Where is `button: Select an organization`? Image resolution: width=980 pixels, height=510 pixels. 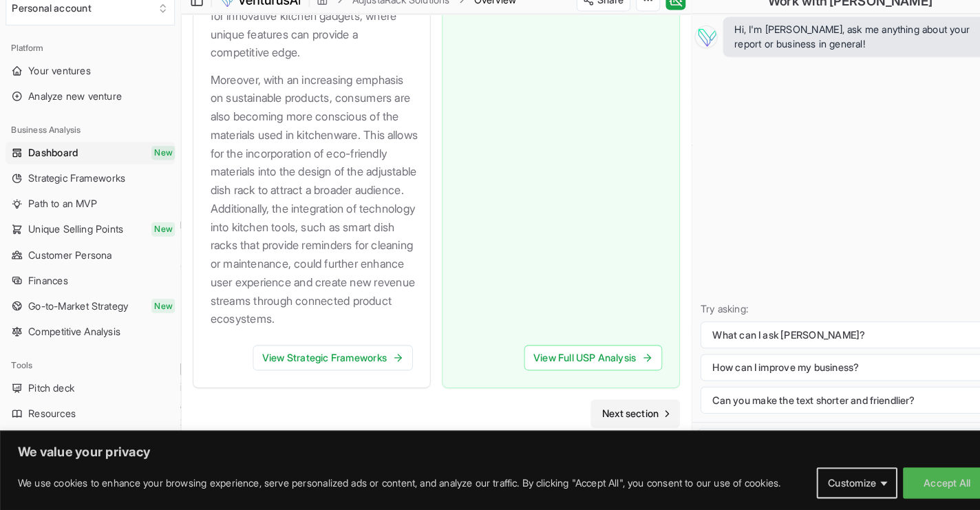 button: Select an organization is located at coordinates (88, 22).